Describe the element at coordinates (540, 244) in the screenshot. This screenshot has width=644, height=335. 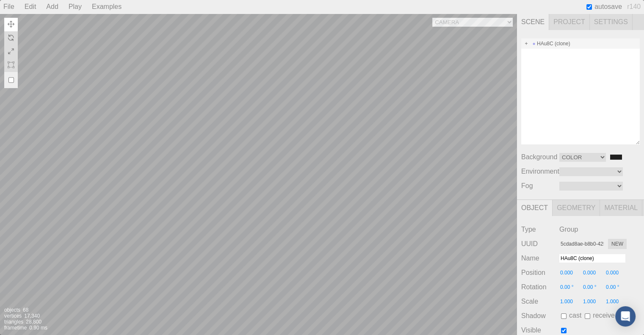
I see `span: UUID` at that location.